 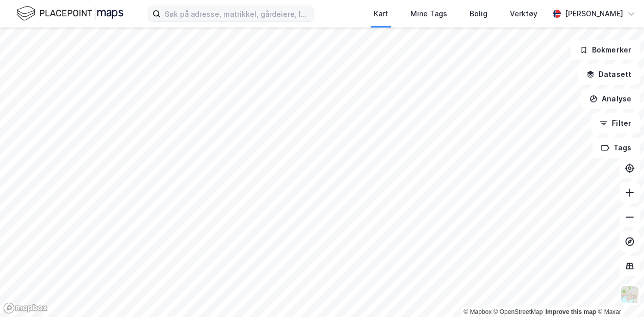 What do you see at coordinates (26, 308) in the screenshot?
I see `a: Mapbox homepage` at bounding box center [26, 308].